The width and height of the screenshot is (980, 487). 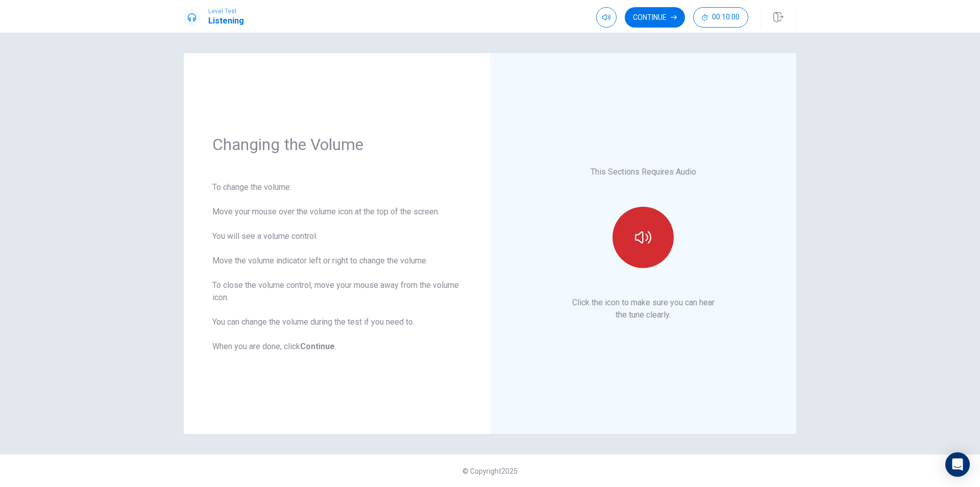 What do you see at coordinates (644, 172) in the screenshot?
I see `p: This Sections Requires Audio` at bounding box center [644, 172].